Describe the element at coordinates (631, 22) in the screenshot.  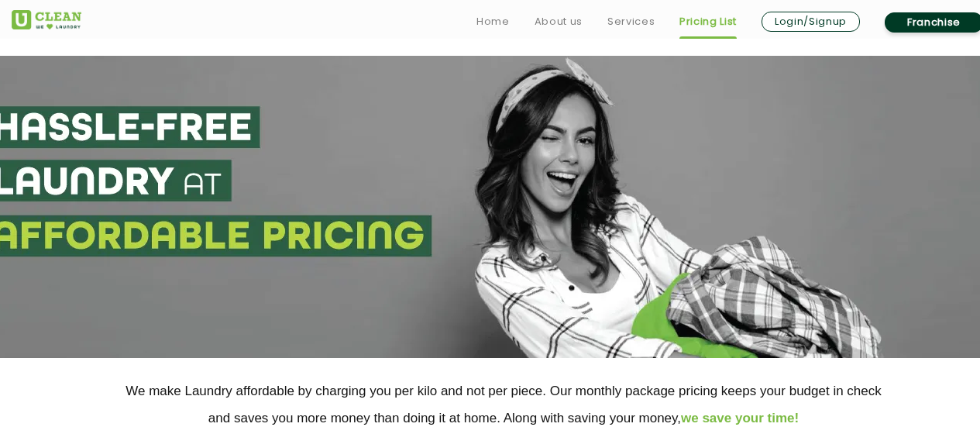
I see `a: Services` at that location.